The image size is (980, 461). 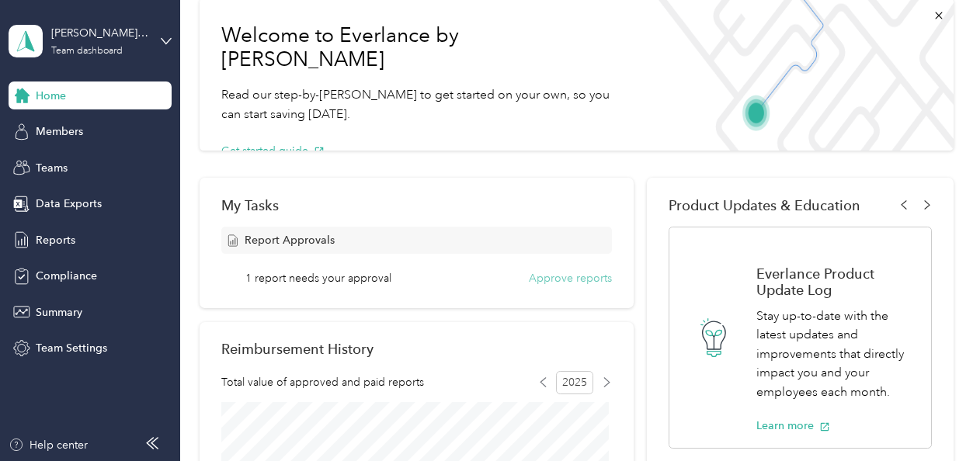 I want to click on span: Reports, so click(x=55, y=240).